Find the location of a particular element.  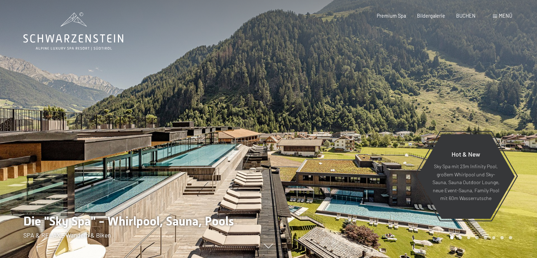

a: Hot & New Sky Spa mit 23m Infinity Pool, großem Whirlpool und Sky-Sauna, Sauna Outdoor Lounge, ne... is located at coordinates (466, 176).